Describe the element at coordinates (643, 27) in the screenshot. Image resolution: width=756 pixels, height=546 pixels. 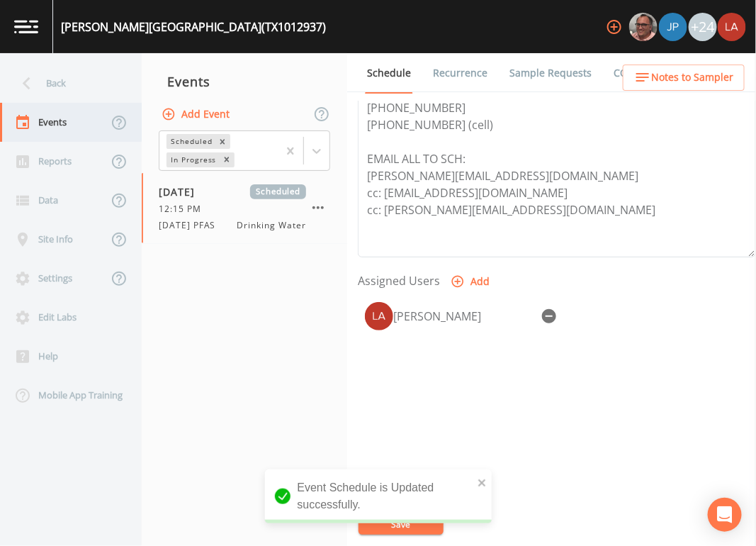
I see `img: e2d790fa78825a4bb76dcb6ab311d44c` at that location.